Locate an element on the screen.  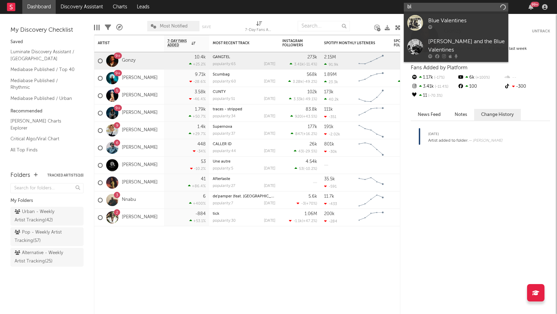
div: 191k is located at coordinates (329, 127).